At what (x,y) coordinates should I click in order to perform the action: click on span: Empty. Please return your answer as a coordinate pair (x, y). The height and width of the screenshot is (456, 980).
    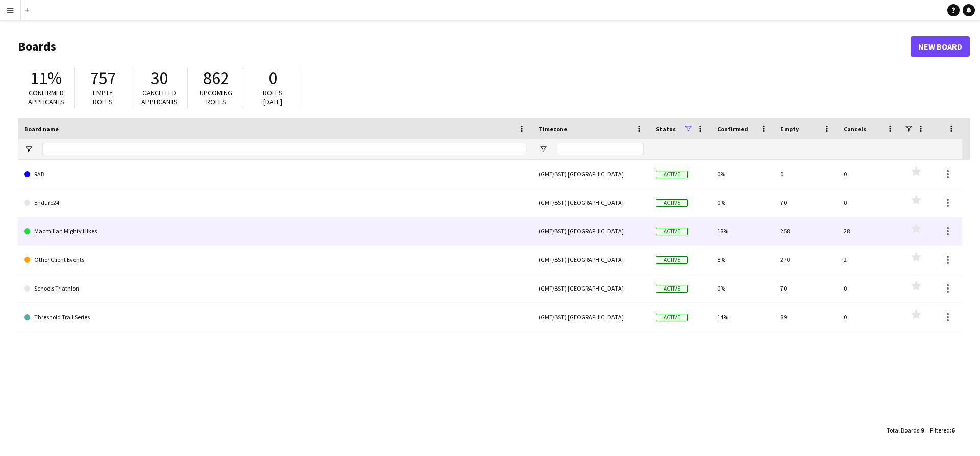
    Looking at the image, I should click on (789, 129).